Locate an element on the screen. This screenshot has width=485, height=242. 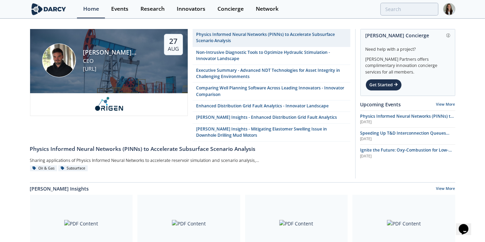
img: Ruben Rodriguez Torrado is located at coordinates (59, 60).